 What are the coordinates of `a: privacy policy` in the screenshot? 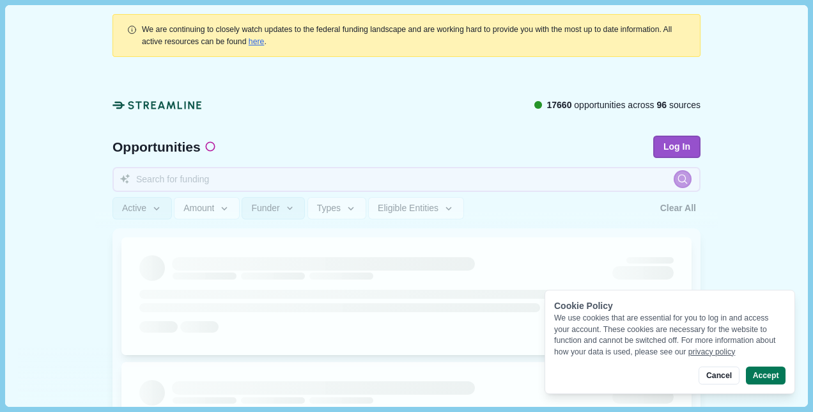 It's located at (712, 352).